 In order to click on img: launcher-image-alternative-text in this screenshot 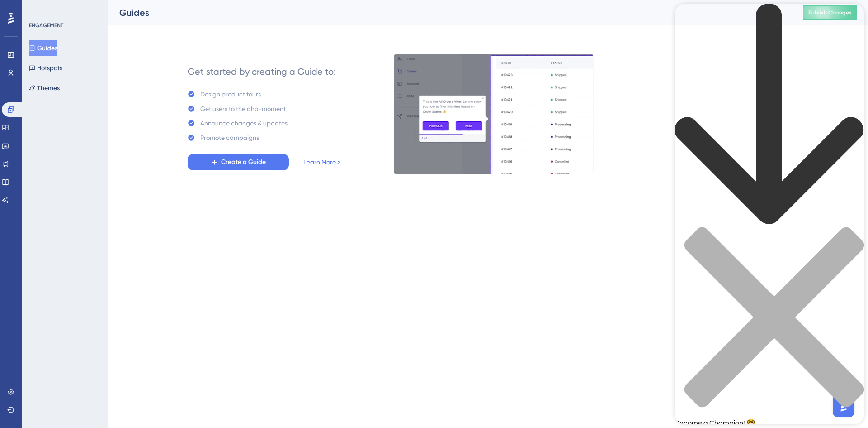, I will do `click(13, 13)`.